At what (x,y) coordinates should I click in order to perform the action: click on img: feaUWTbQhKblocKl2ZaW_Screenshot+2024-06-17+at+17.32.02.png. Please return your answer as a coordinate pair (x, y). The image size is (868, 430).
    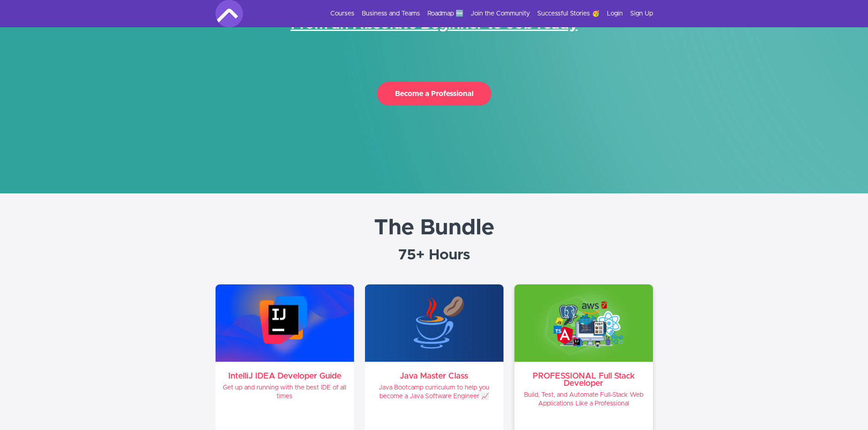
    Looking at the image, I should click on (284, 324).